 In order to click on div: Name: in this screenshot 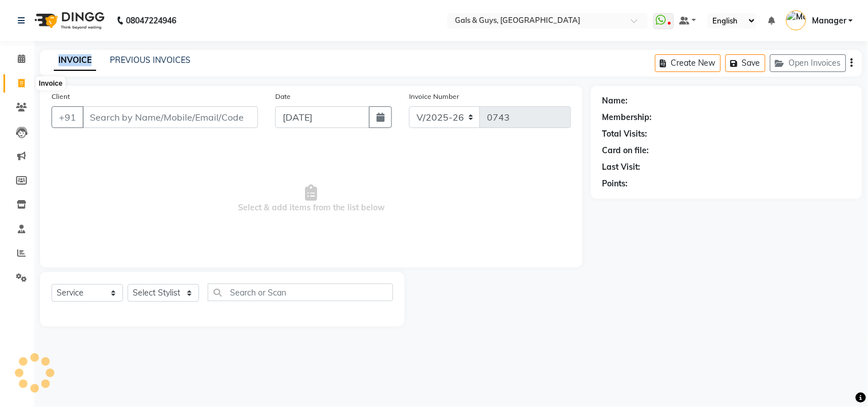, I will do `click(615, 100)`.